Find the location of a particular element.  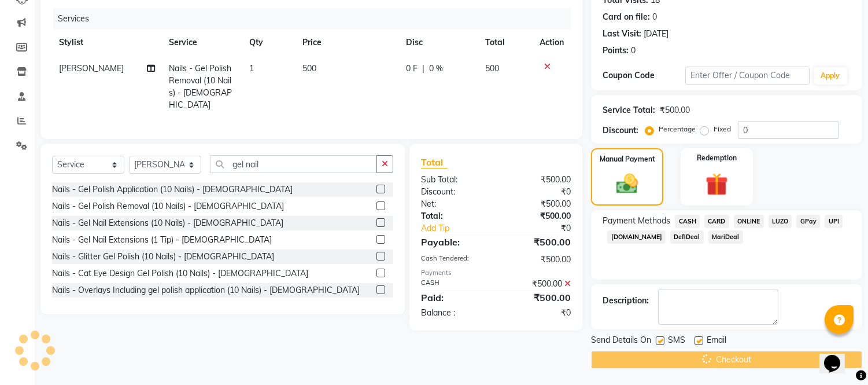

span: CARD is located at coordinates (717, 221).